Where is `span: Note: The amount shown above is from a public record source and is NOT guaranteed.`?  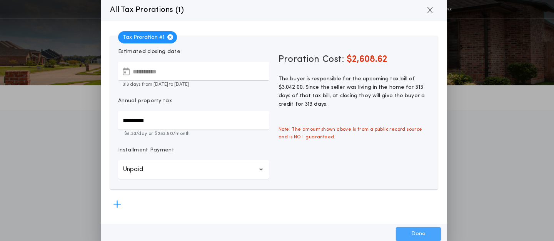 span: Note: The amount shown above is from a public record source and is NOT guaranteed. is located at coordinates (354, 134).